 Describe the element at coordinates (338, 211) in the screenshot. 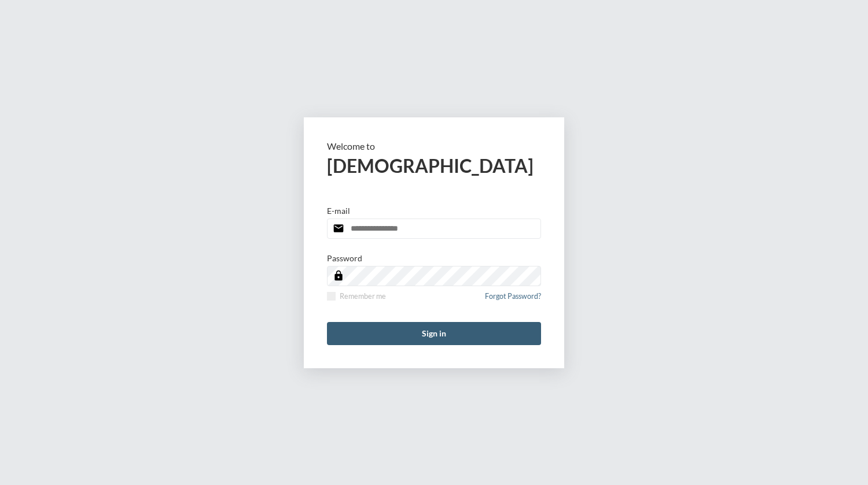

I see `p: E-mail` at that location.